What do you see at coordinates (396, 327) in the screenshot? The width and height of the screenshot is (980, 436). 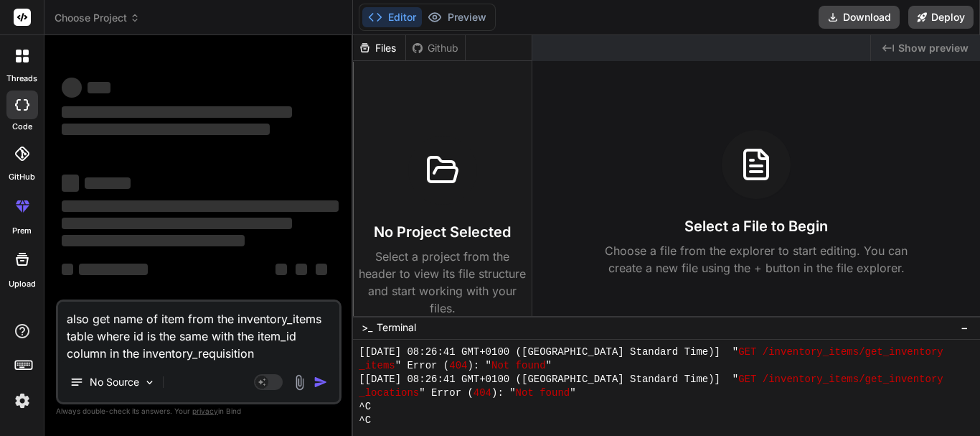 I see `span: Terminal` at bounding box center [396, 327].